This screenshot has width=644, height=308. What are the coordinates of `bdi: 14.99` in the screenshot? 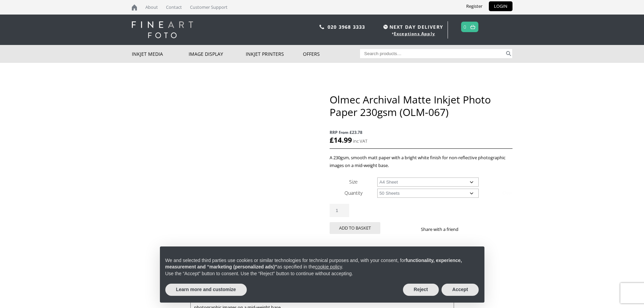 It's located at (340, 140).